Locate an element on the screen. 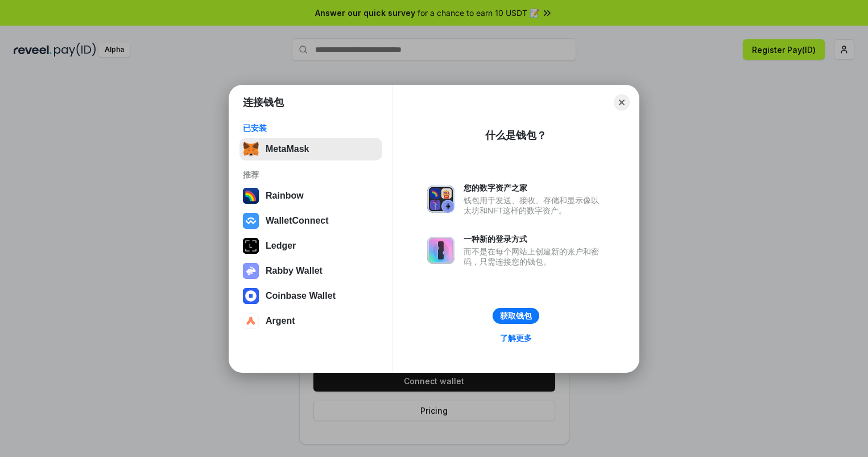 This screenshot has width=868, height=457. a: 了解更多 is located at coordinates (515, 337).